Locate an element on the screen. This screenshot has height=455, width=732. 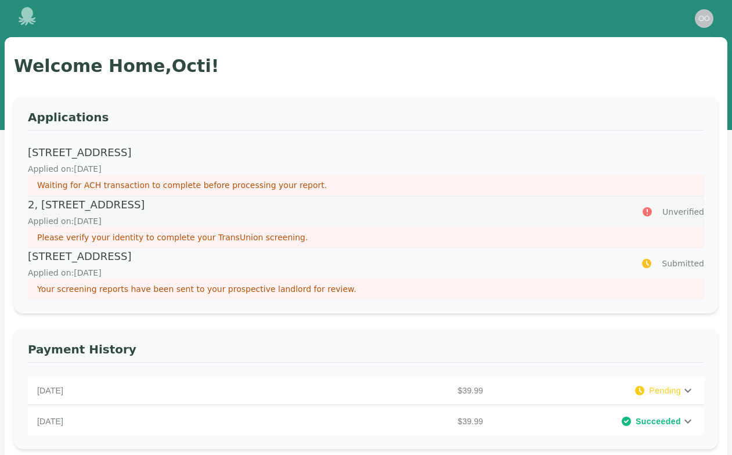
p: Your screening reports have been sent to your prospective landlord for review. is located at coordinates (366, 289).